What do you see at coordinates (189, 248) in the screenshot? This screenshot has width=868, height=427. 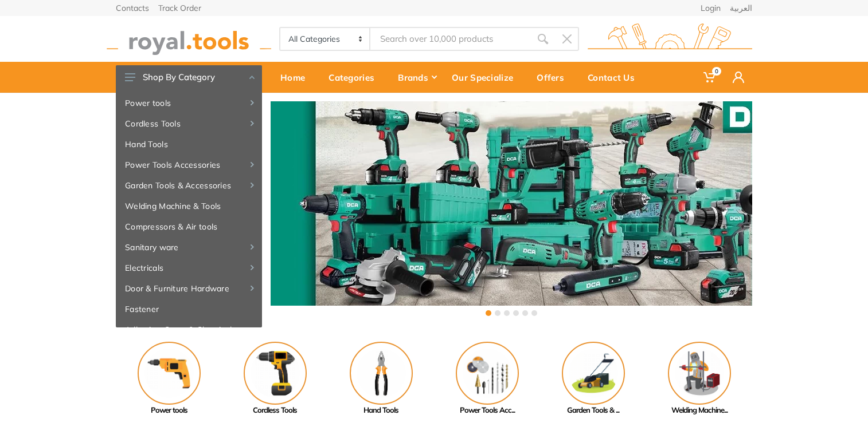 I see `a: Sanitary ware` at bounding box center [189, 248].